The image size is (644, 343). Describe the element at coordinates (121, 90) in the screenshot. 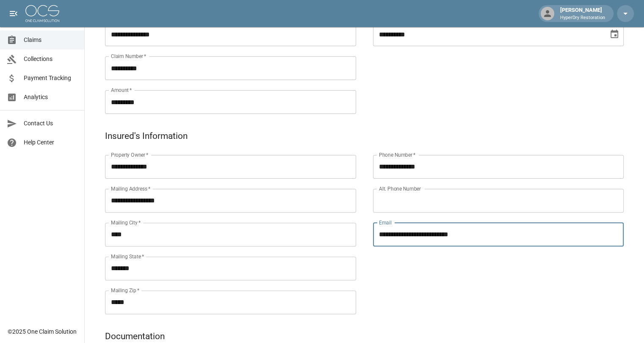

I see `label: Amount` at that location.